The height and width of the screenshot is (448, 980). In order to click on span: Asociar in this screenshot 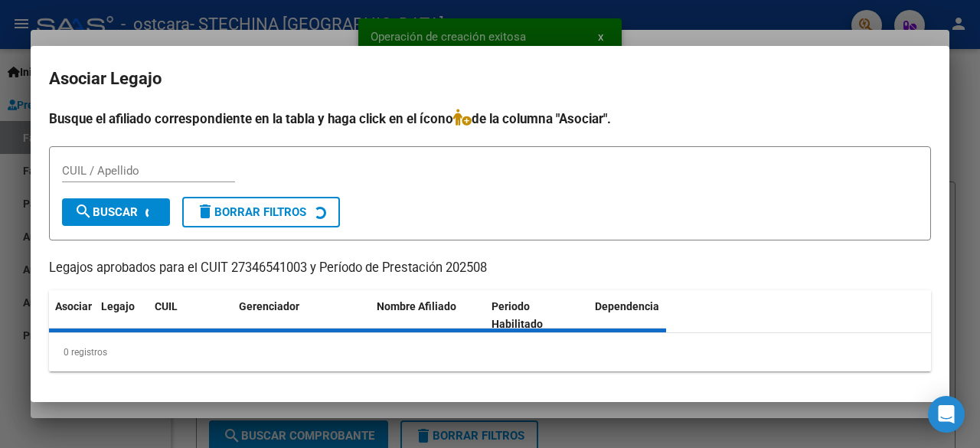, I will do `click(74, 306)`.